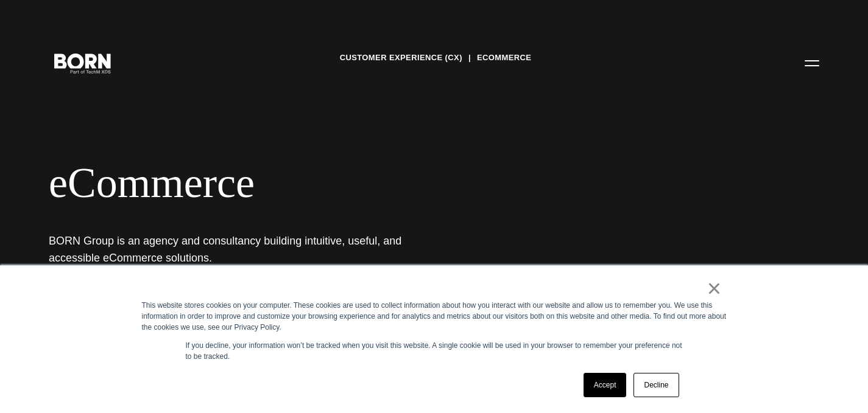  I want to click on a: Customer Experience (CX), so click(401, 57).